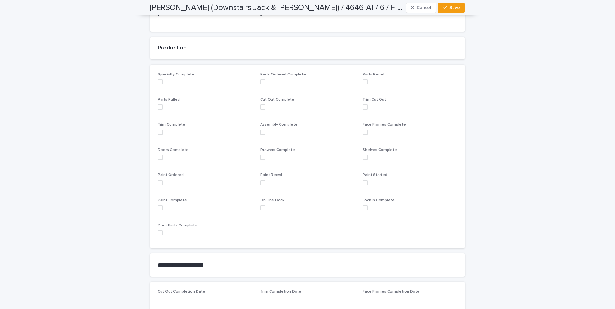 The height and width of the screenshot is (309, 615). What do you see at coordinates (277, 100) in the screenshot?
I see `span: Cut Out Complete` at bounding box center [277, 100].